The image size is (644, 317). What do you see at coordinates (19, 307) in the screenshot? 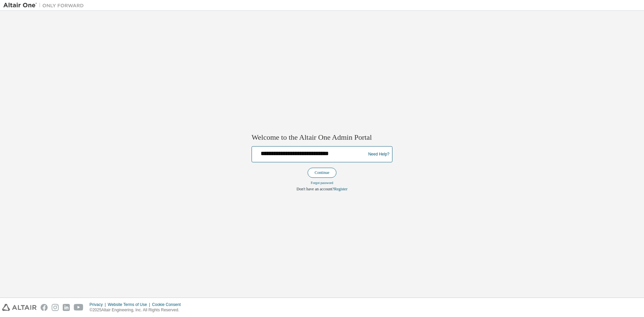
I see `img: altair_logo.svg` at bounding box center [19, 307].